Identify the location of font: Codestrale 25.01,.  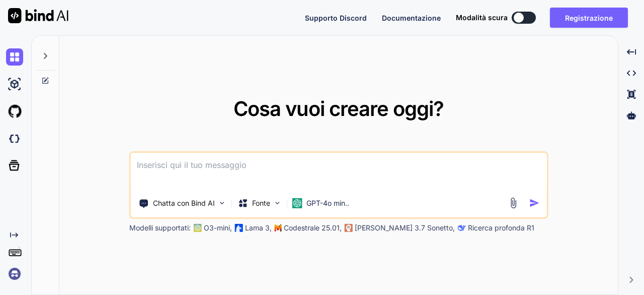
(313, 228).